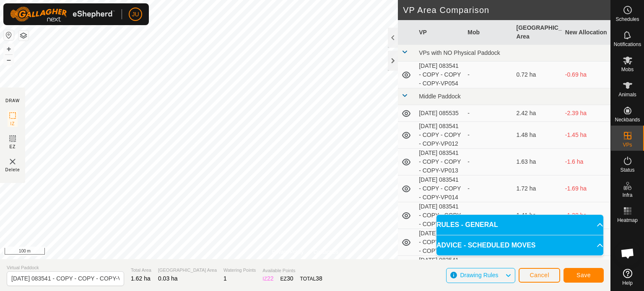 This screenshot has width=644, height=291. Describe the element at coordinates (586, 136) in the screenshot. I see `td: -1.45 ha` at that location.